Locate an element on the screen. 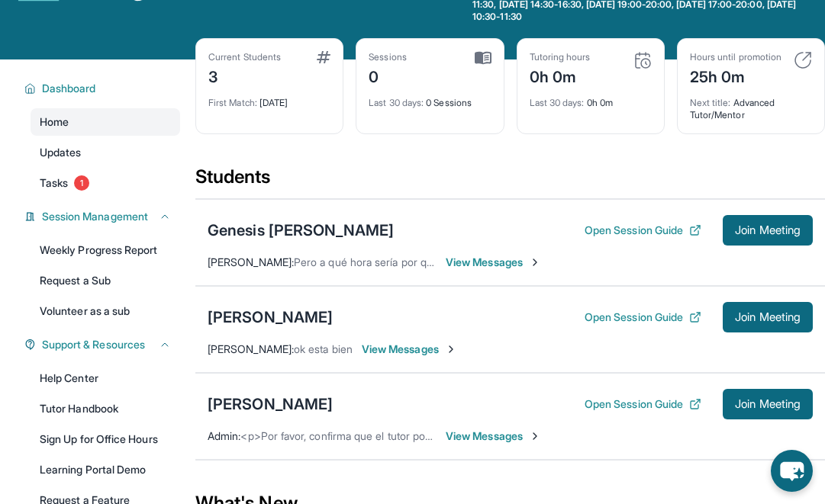  span: Updates is located at coordinates (61, 153).